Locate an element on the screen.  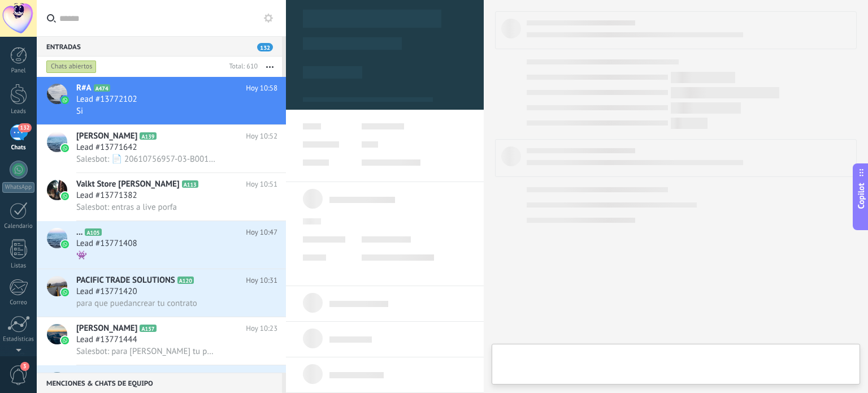
div: Correo is located at coordinates (18, 302).